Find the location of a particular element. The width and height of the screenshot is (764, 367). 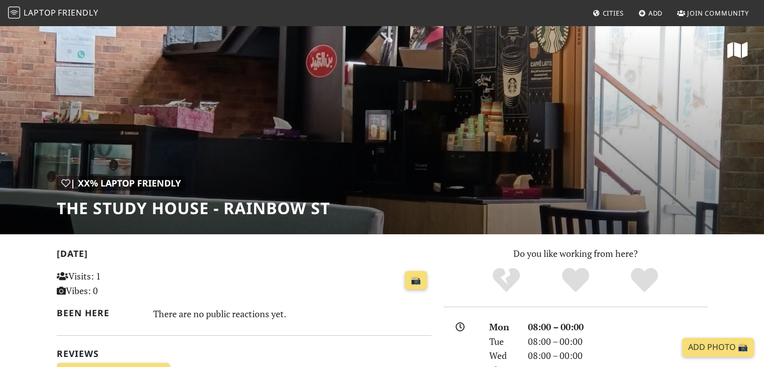

span: Add is located at coordinates (656, 13).